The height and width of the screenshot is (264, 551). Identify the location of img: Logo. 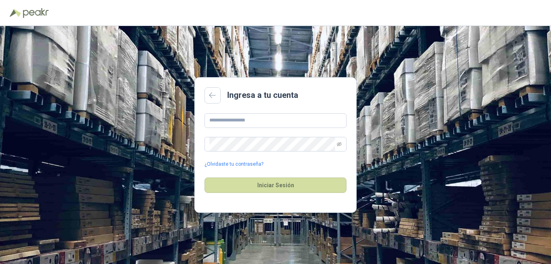
(15, 13).